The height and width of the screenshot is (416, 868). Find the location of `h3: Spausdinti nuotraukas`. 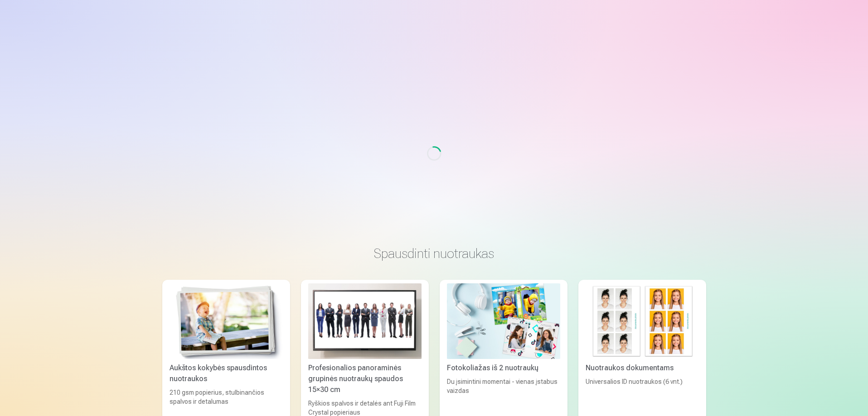

h3: Spausdinti nuotraukas is located at coordinates (434, 253).